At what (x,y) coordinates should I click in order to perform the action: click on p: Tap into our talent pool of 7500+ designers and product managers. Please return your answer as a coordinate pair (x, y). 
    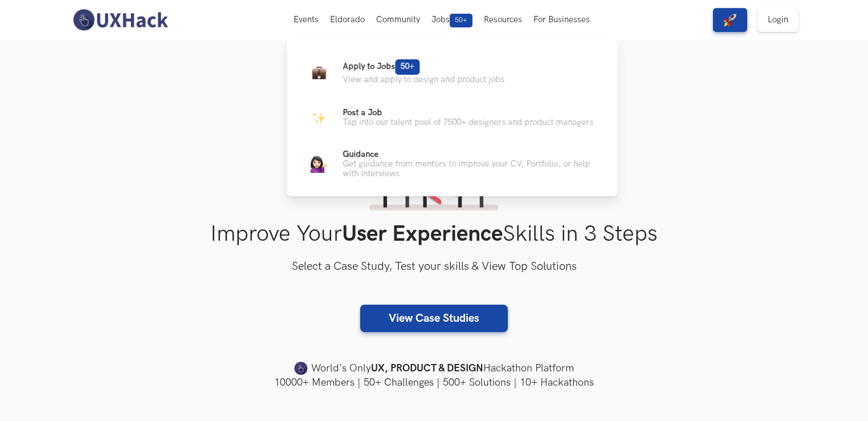
    Looking at the image, I should click on (468, 122).